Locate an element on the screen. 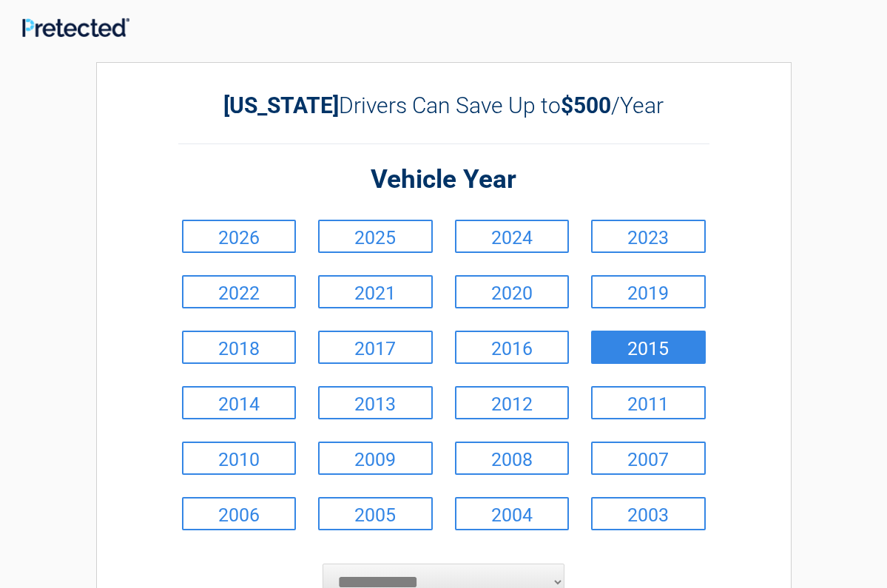  a: 2014 is located at coordinates (239, 402).